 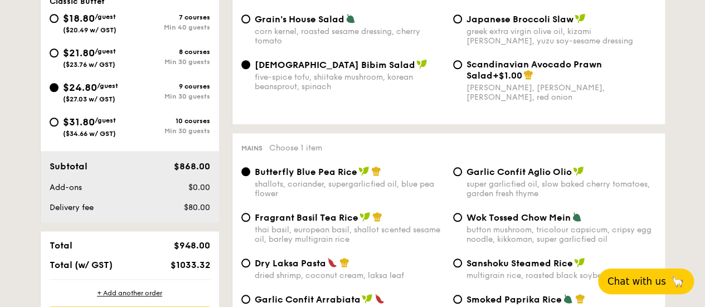 What do you see at coordinates (306, 217) in the screenshot?
I see `span: Fragrant Basil Tea Rice` at bounding box center [306, 217].